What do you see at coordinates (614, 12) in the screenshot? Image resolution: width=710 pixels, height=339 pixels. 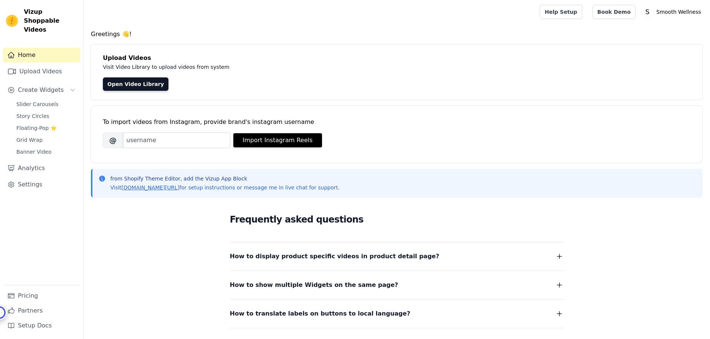 I see `a: Book Demo` at bounding box center [614, 12].